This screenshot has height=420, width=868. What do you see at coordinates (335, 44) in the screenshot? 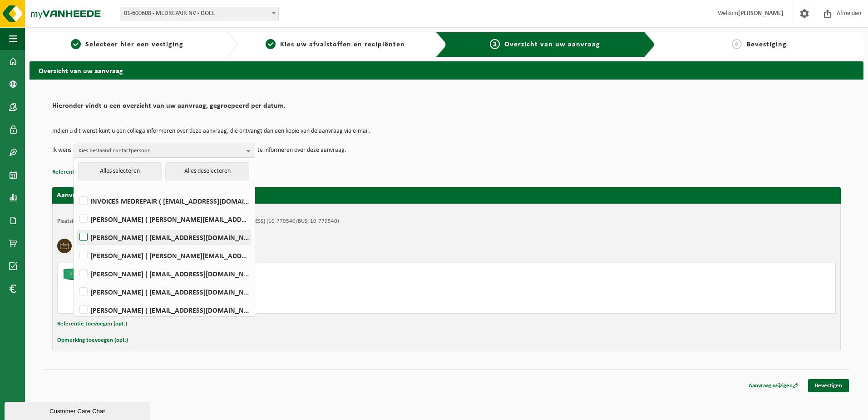
I see `a: 2Kies uw afvalstoffen en recipiënten` at bounding box center [335, 44].